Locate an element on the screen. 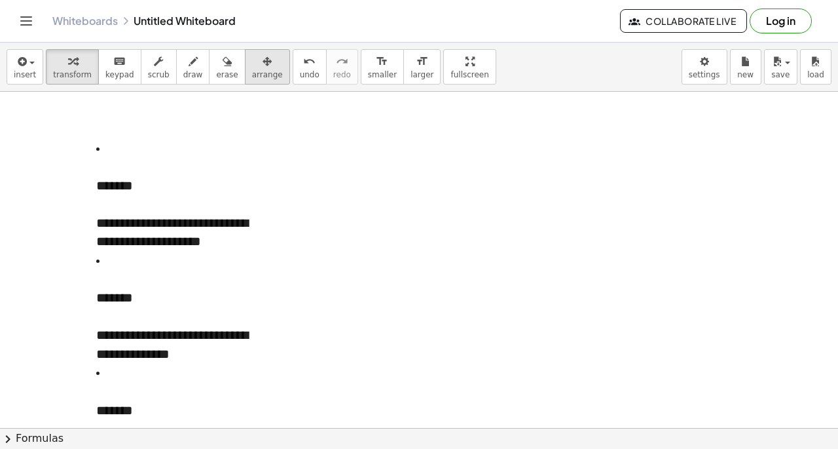  button: new is located at coordinates (746, 67).